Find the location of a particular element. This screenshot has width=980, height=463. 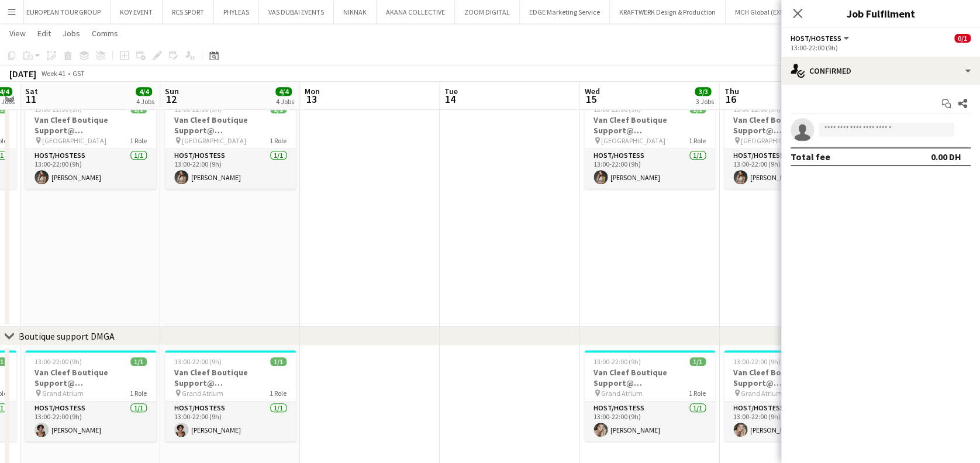

span: 11 is located at coordinates (30, 99).